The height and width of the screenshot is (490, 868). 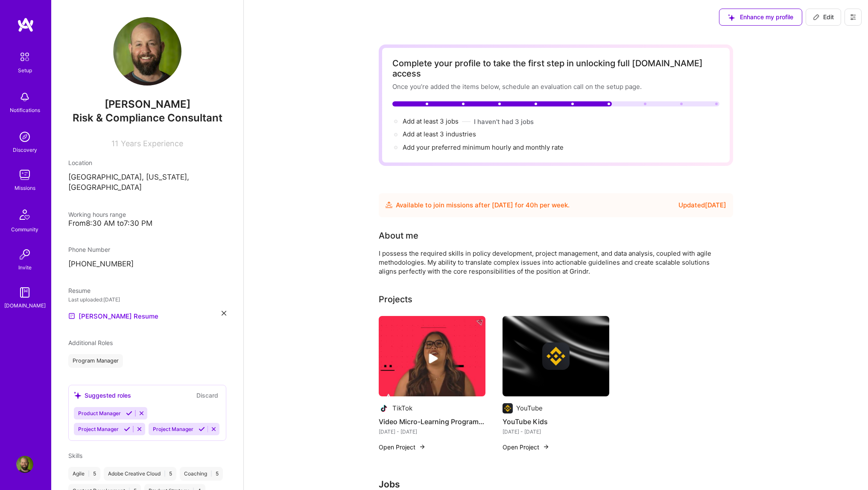 I want to click on span: 11, so click(x=115, y=143).